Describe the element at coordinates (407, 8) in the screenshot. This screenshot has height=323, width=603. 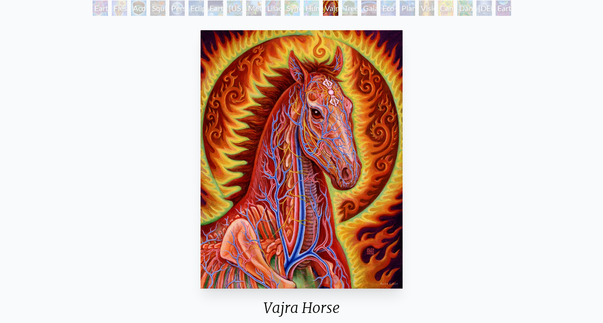
I see `div: Planetary Prayers` at that location.